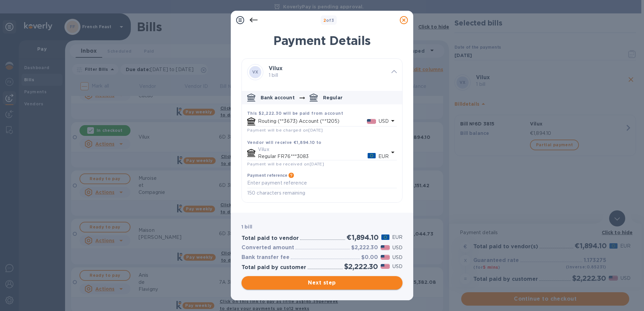 The image size is (644, 311). Describe the element at coordinates (247, 227) in the screenshot. I see `b: 1 bill` at that location.